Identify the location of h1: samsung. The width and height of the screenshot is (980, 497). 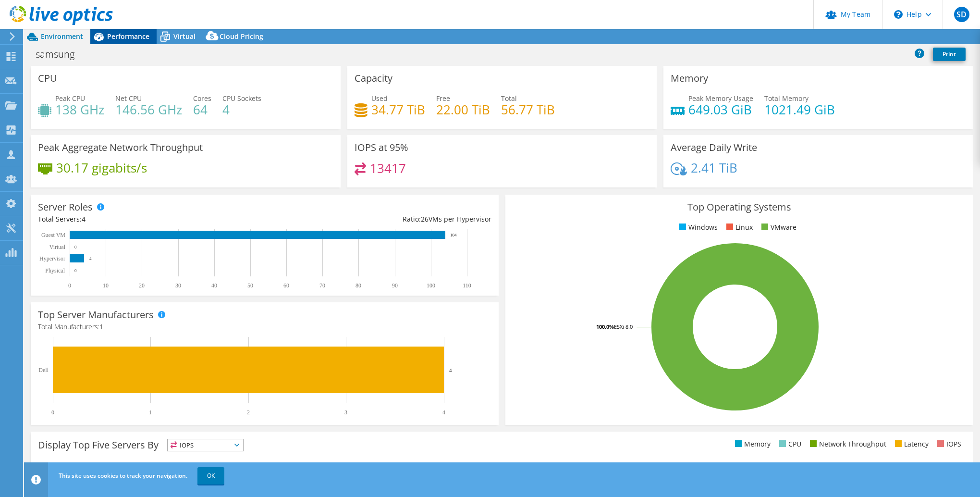
(60, 54).